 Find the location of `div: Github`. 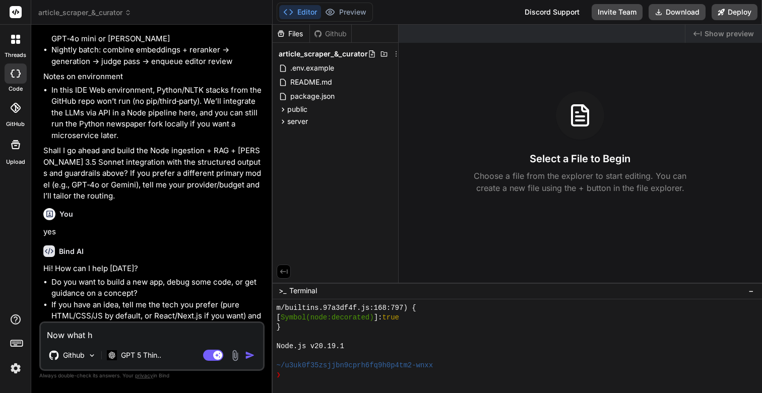

div: Github is located at coordinates (331, 34).